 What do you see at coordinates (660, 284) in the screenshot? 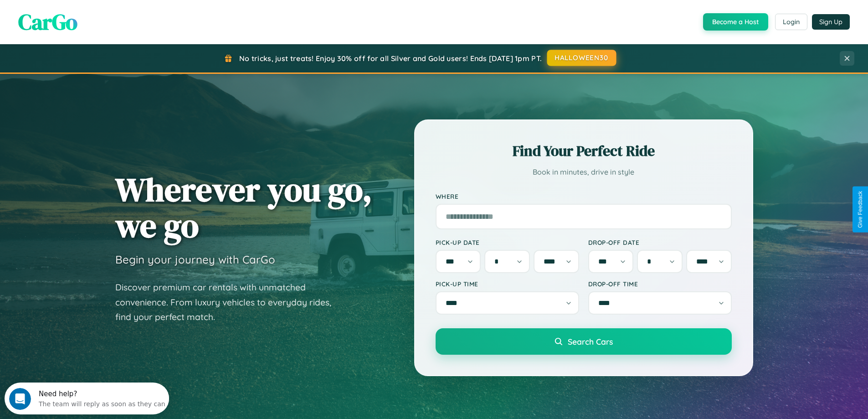
I see `label: Drop-off Time` at bounding box center [660, 284].